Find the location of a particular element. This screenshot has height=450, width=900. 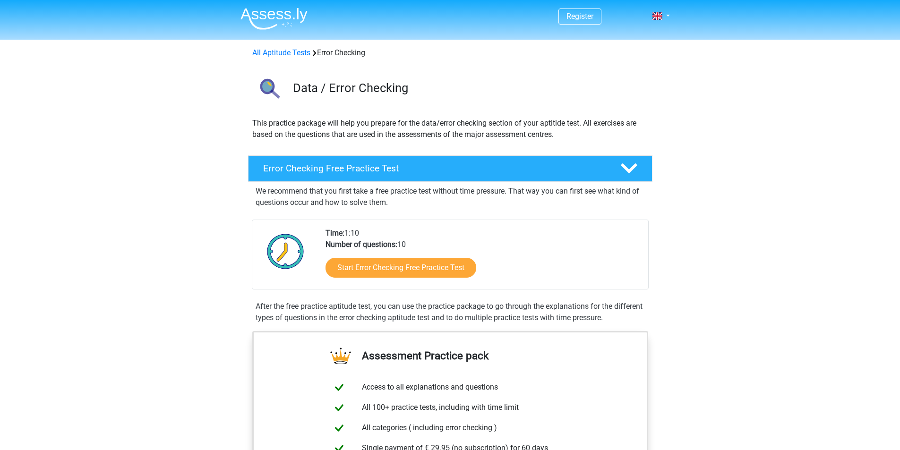

h4: Error Checking Free Practice Test is located at coordinates (434, 168).